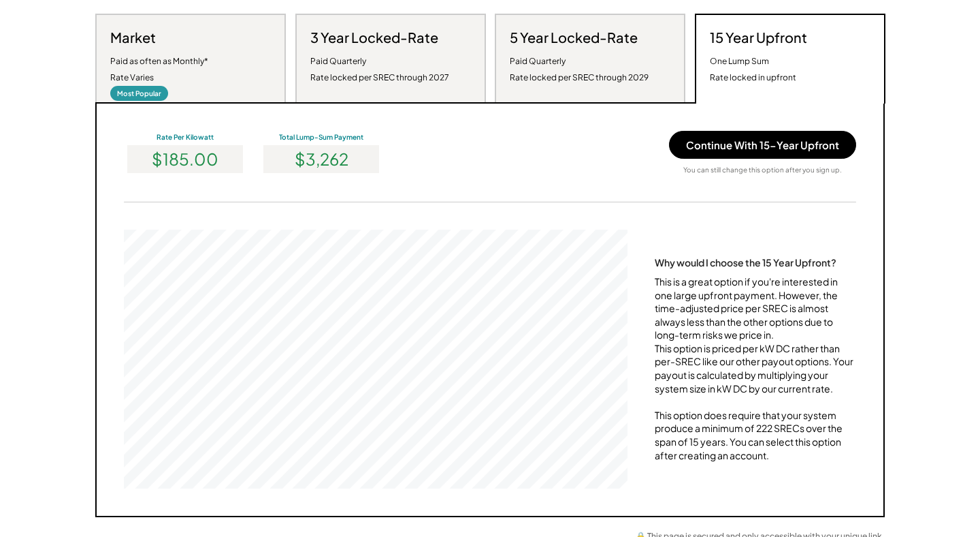  I want to click on div: This is a great option if you're interested in one large upfront payment. However, the time-adjus..., so click(755, 368).